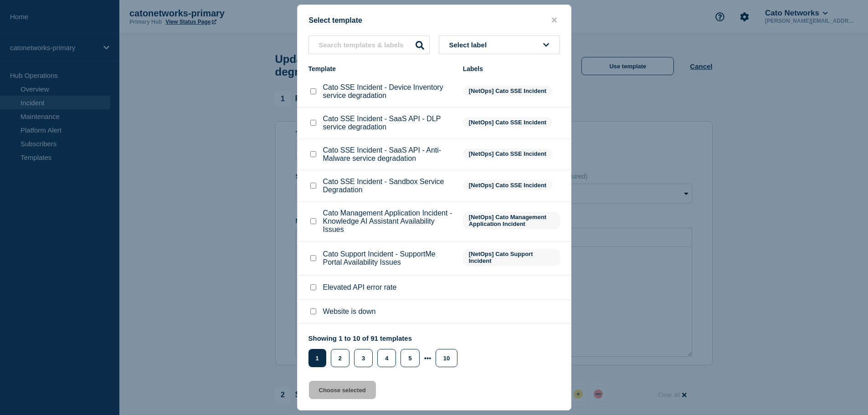 The width and height of the screenshot is (868, 415). I want to click on p: Elevated API error rate, so click(360, 287).